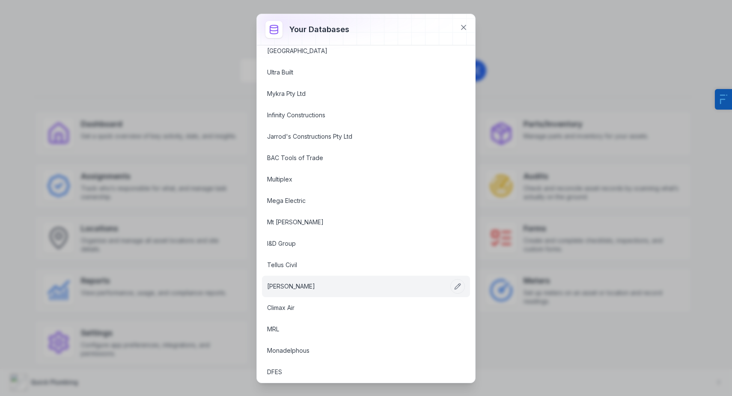 The width and height of the screenshot is (732, 396). Describe the element at coordinates (319, 30) in the screenshot. I see `h3: Your databases` at that location.